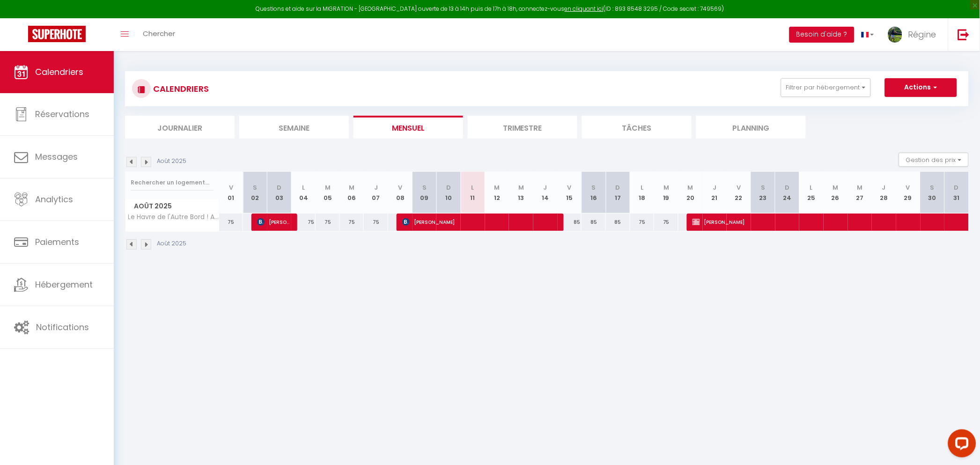  Describe the element at coordinates (180, 127) in the screenshot. I see `li: Journalier` at that location.